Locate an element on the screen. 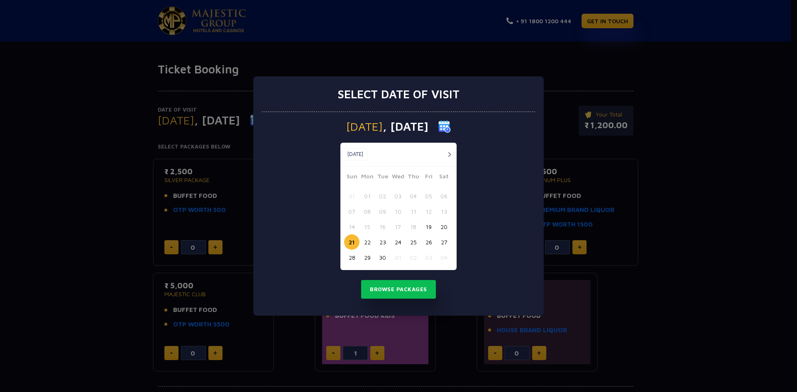 The width and height of the screenshot is (797, 392). h3: Select date of visit is located at coordinates (398, 94).